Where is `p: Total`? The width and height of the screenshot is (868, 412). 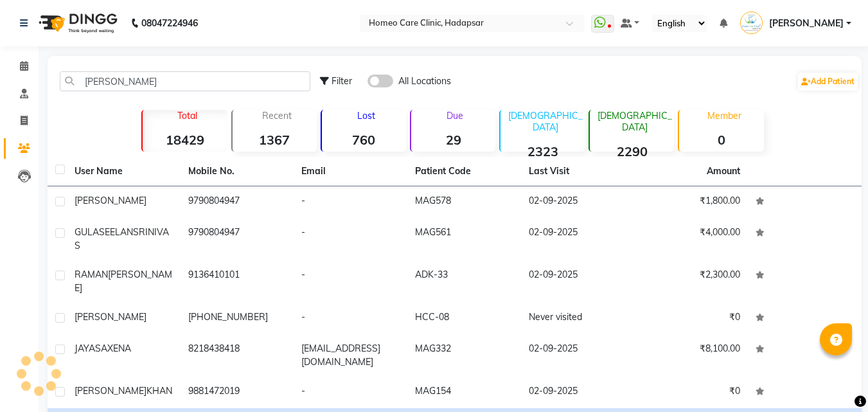
p: Total is located at coordinates (187, 116).